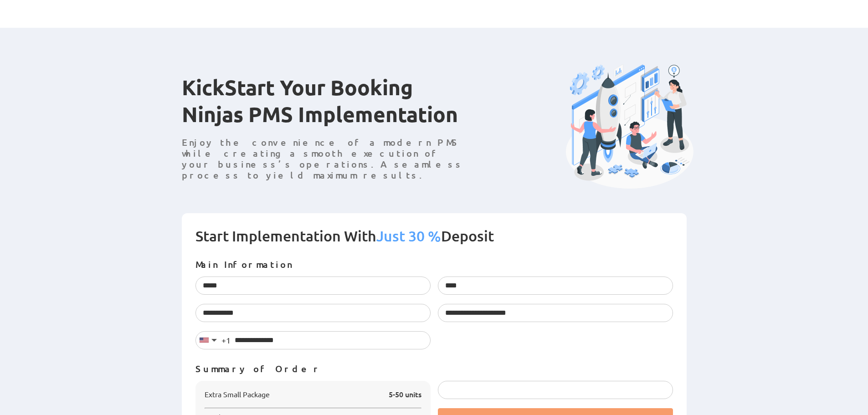  Describe the element at coordinates (434, 243) in the screenshot. I see `h2: Start Implementation With Deposit` at that location.